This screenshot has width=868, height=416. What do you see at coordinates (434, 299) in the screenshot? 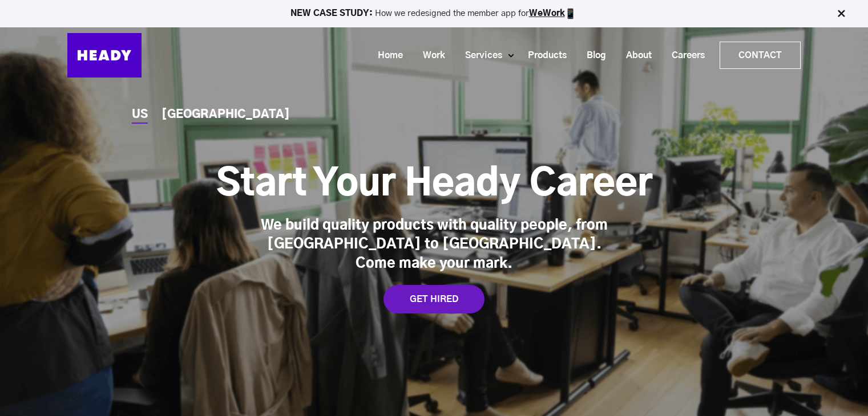
I see `div: GET HIRED` at bounding box center [434, 299].